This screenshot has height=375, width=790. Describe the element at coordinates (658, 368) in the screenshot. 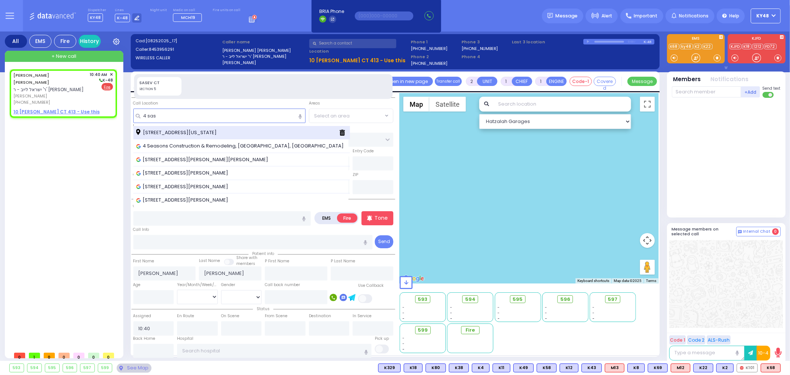

I see `div: K69` at that location.